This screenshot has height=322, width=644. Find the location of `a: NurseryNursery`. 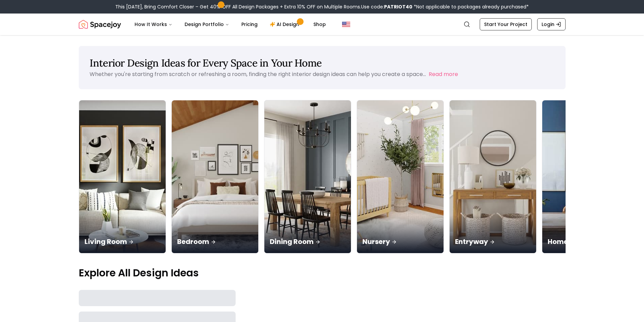

a: NurseryNursery is located at coordinates (400, 177).